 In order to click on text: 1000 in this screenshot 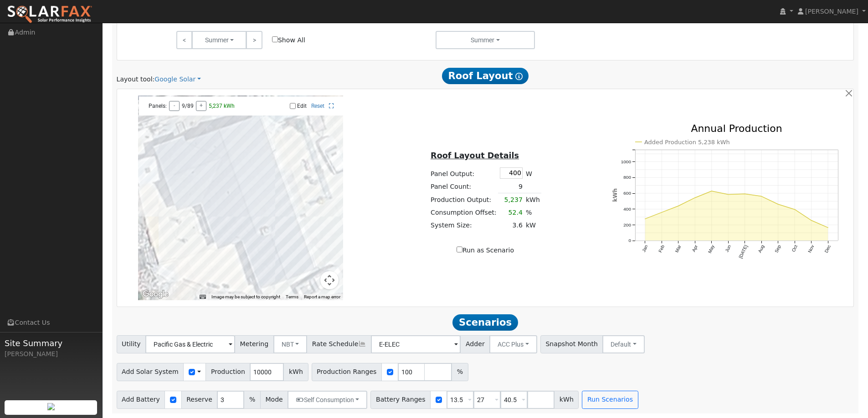, I will do `click(626, 162)`.